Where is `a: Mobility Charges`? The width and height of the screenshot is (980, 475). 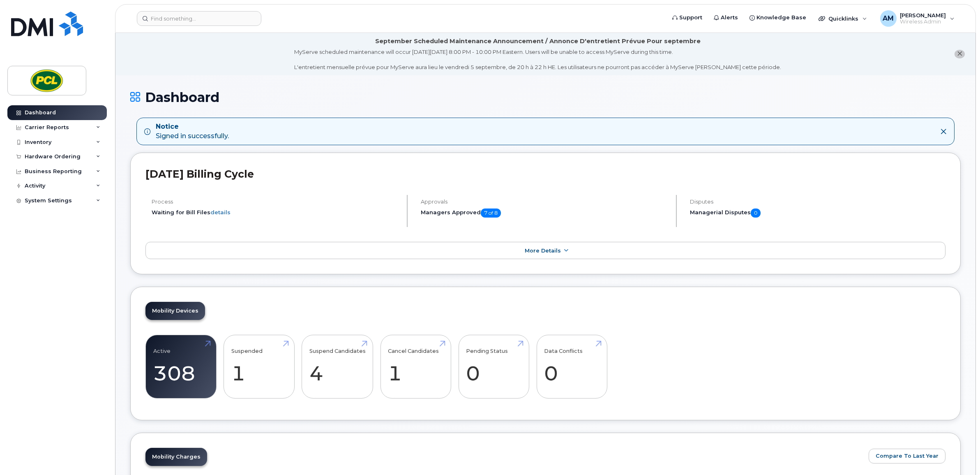
a: Mobility Charges is located at coordinates (176, 456).